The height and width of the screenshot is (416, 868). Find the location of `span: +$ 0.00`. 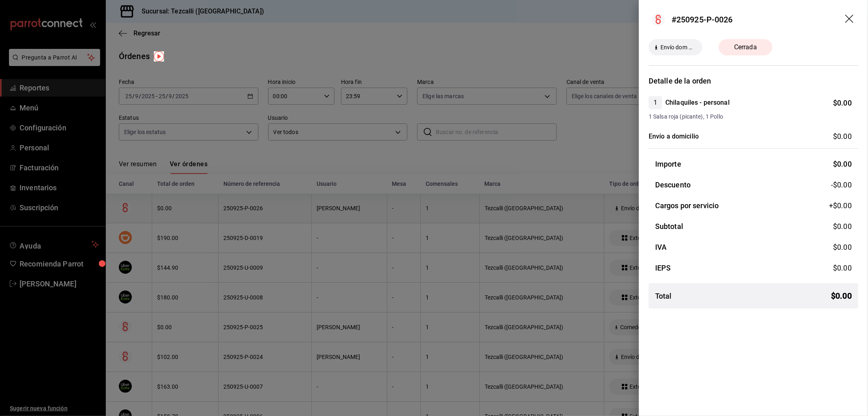

span: +$ 0.00 is located at coordinates (841, 206).